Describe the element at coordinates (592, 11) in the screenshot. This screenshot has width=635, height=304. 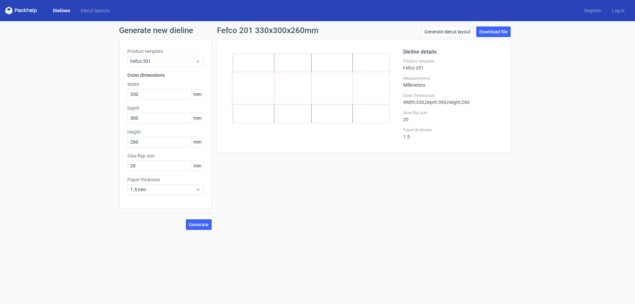
I see `a: Register` at that location.